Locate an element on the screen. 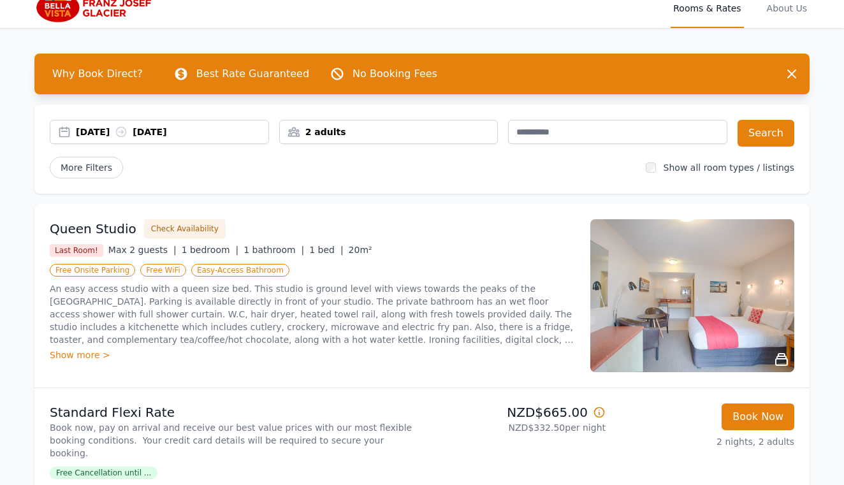 The image size is (844, 485). div: Show more > is located at coordinates (312, 355).